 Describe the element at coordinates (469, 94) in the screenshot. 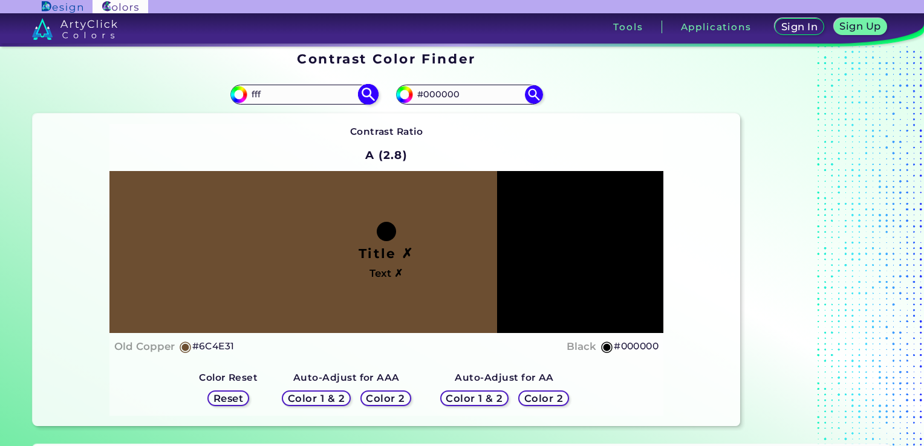

I see `input: type color 2..` at that location.